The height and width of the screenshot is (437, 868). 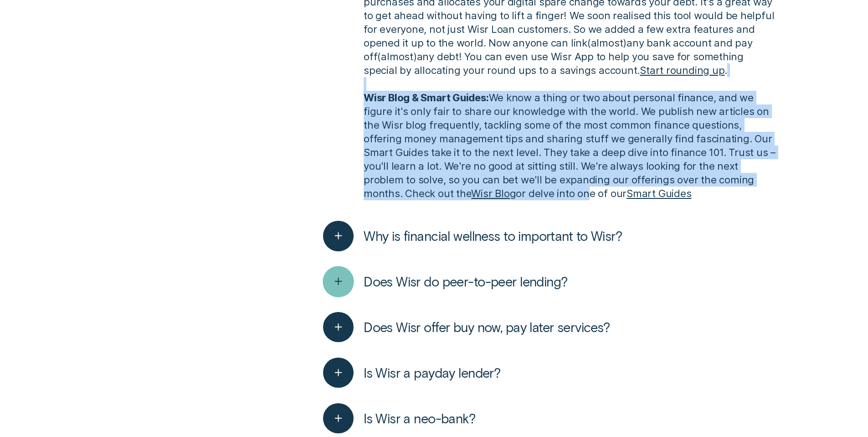 What do you see at coordinates (466, 282) in the screenshot?
I see `span: Does Wisr do peer-to-peer lending?` at bounding box center [466, 282].